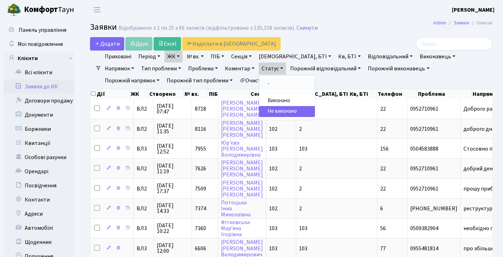  What do you see at coordinates (161, 68) in the screenshot?
I see `a: Тип проблеми` at bounding box center [161, 68].